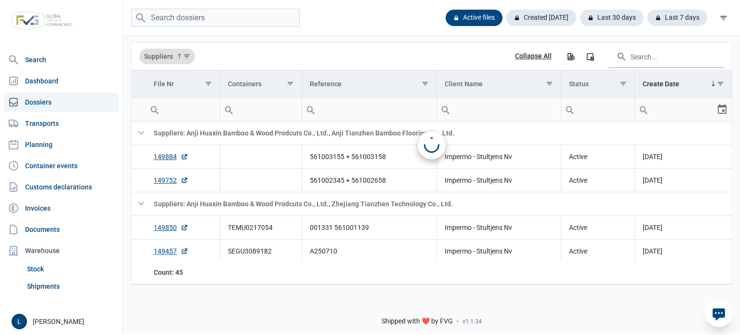 Image resolution: width=740 pixels, height=335 pixels. What do you see at coordinates (369, 156) in the screenshot?
I see `td: 561003155 + 561003158` at bounding box center [369, 156].